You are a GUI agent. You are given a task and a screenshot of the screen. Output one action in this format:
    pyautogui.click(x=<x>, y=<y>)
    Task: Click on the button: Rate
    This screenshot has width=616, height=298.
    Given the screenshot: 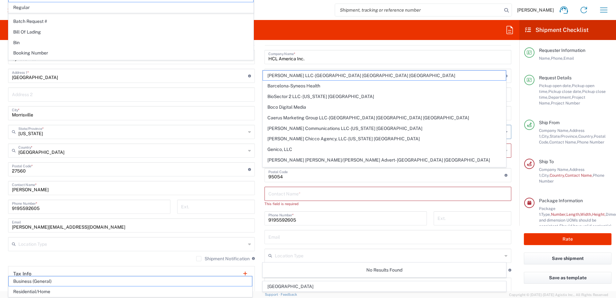 What is the action you would take?
    pyautogui.click(x=568, y=239)
    